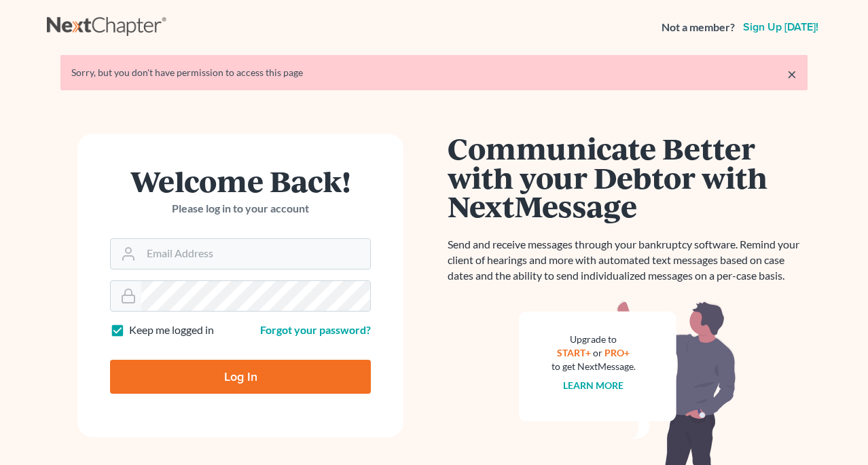 The image size is (868, 465). Describe the element at coordinates (315, 329) in the screenshot. I see `a: Forgot your password?` at that location.